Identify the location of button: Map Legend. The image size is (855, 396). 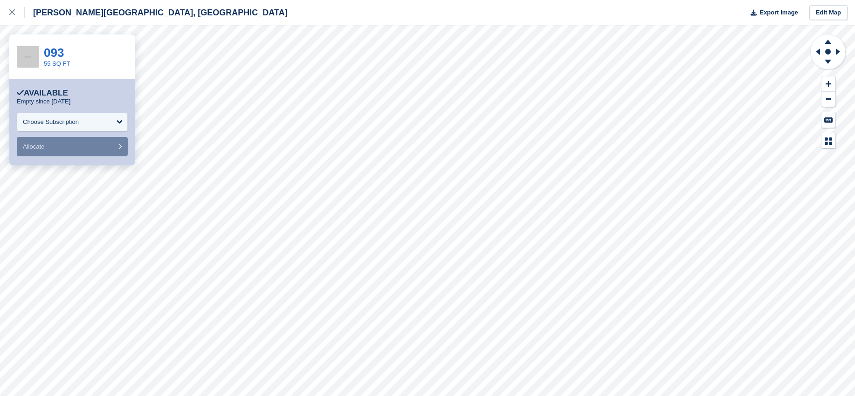
(829, 141).